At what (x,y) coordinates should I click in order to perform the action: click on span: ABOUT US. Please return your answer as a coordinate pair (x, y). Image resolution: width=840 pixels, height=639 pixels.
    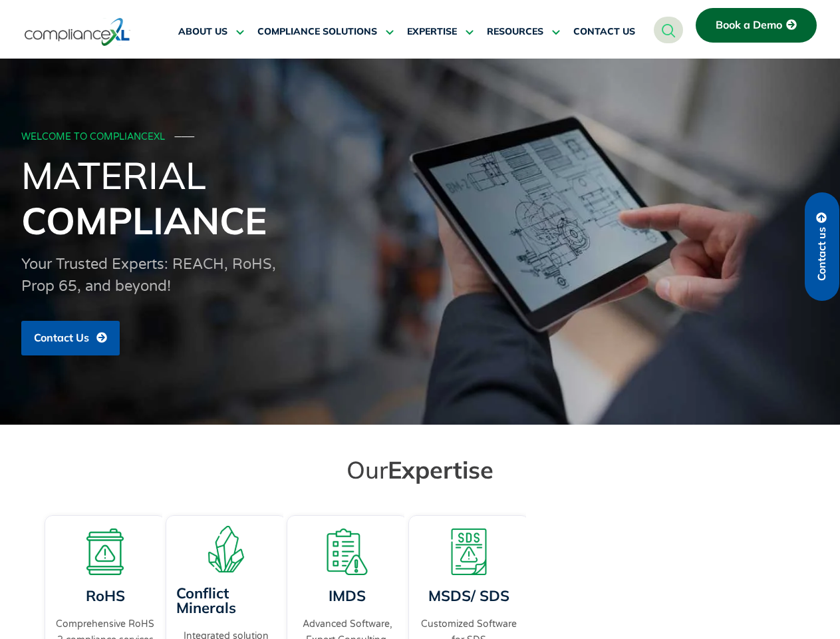
    Looking at the image, I should click on (203, 32).